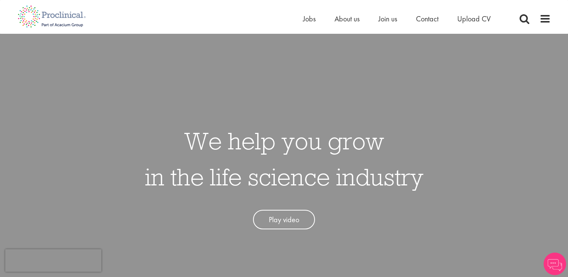 The width and height of the screenshot is (568, 277). What do you see at coordinates (388, 19) in the screenshot?
I see `span: Join us` at bounding box center [388, 19].